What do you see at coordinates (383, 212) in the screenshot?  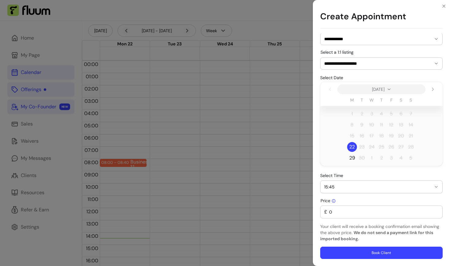 I see `input: Price` at bounding box center [383, 212].